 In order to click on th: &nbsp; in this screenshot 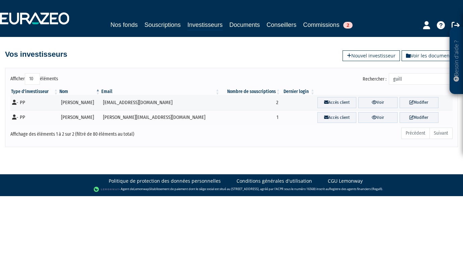, I will do `click(384, 92)`.